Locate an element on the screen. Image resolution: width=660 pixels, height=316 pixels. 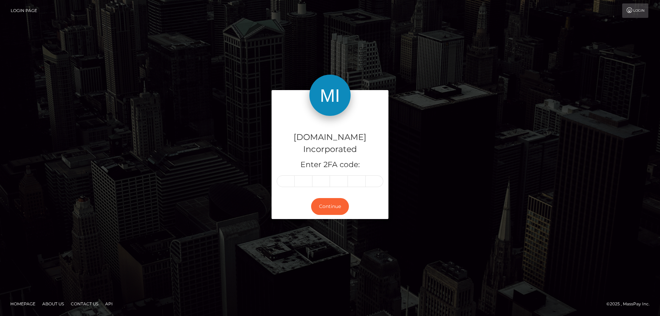
a: Login is located at coordinates (635, 11).